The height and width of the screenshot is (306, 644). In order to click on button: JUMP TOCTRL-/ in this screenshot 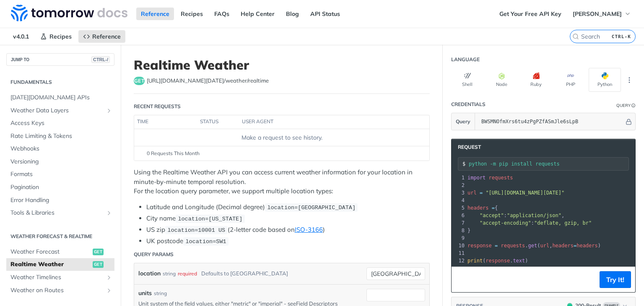, I will do `click(60, 59)`.